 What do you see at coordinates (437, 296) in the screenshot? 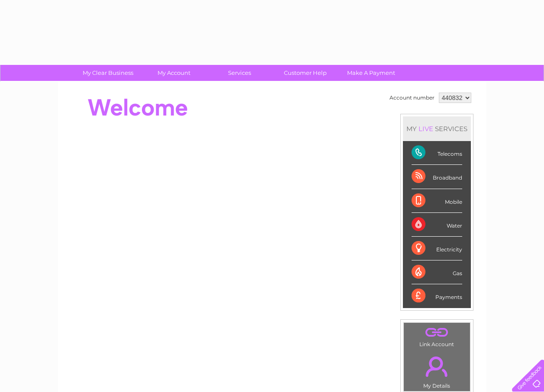
I see `div: Payments` at bounding box center [437, 296].